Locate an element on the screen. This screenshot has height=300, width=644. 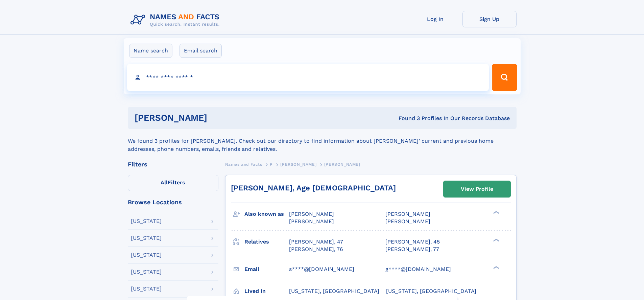
input: search input is located at coordinates (308, 78).